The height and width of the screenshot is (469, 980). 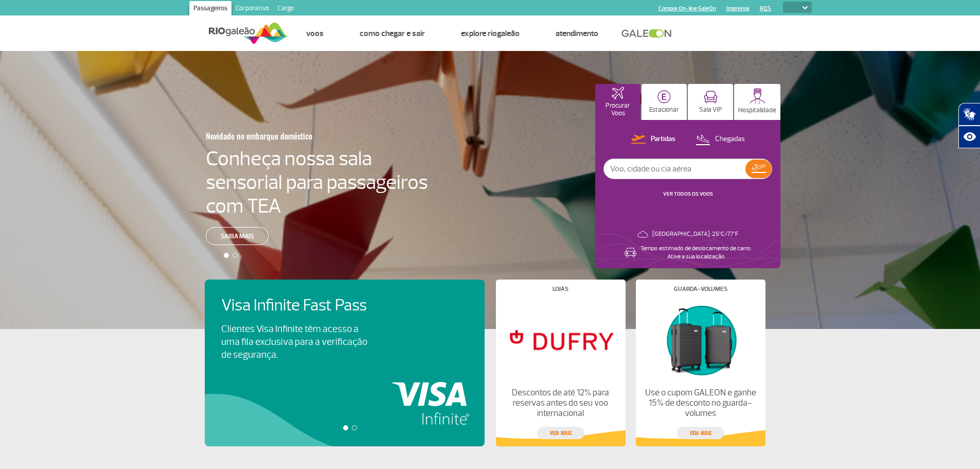 What do you see at coordinates (663, 139) in the screenshot?
I see `p: Partidas` at bounding box center [663, 139].